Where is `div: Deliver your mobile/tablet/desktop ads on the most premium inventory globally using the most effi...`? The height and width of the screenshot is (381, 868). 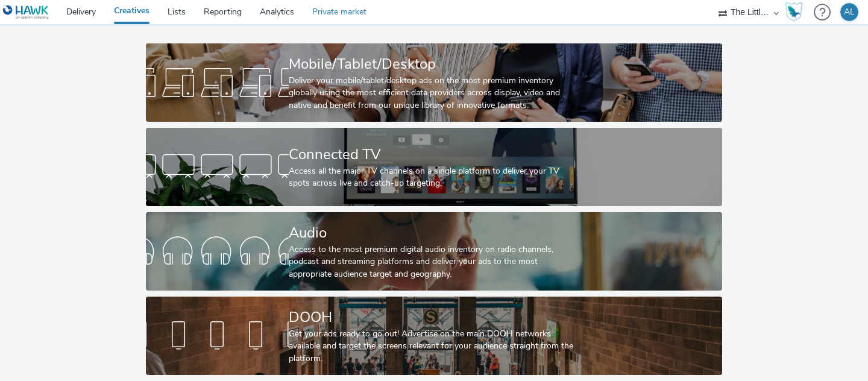 div: Deliver your mobile/tablet/desktop ads on the most premium inventory globally using the most effi... is located at coordinates (431, 93).